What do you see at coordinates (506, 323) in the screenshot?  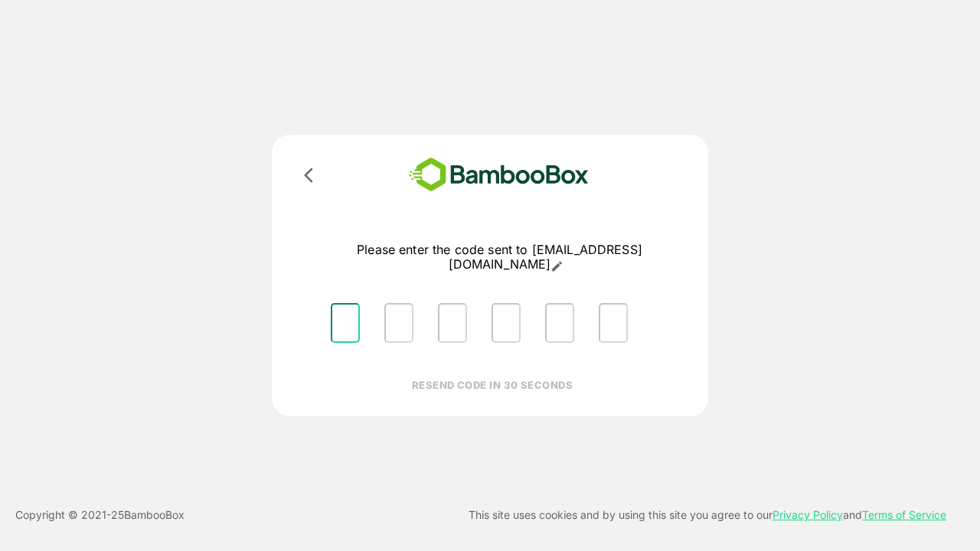 I see `input: Please enter OTP character 4` at bounding box center [506, 323].